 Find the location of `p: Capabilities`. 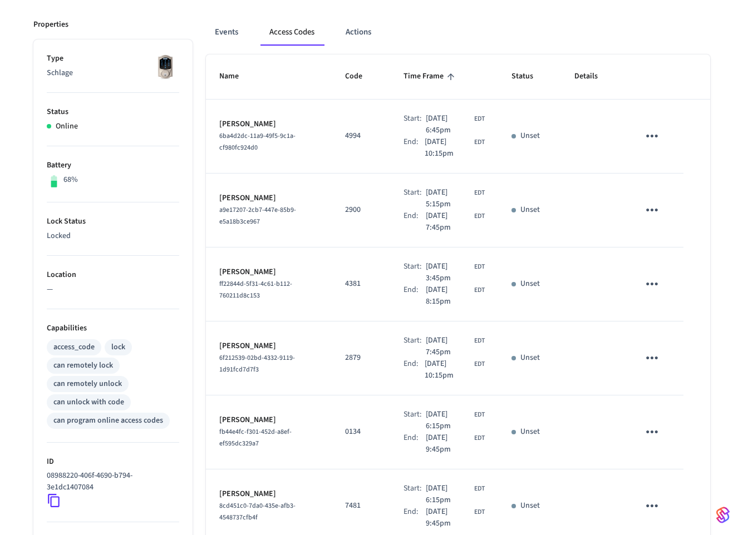

p: Capabilities is located at coordinates (113, 328).